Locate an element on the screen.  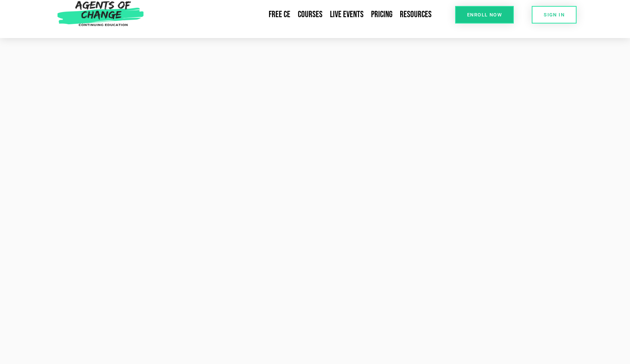
a: Live Events is located at coordinates (347, 15).